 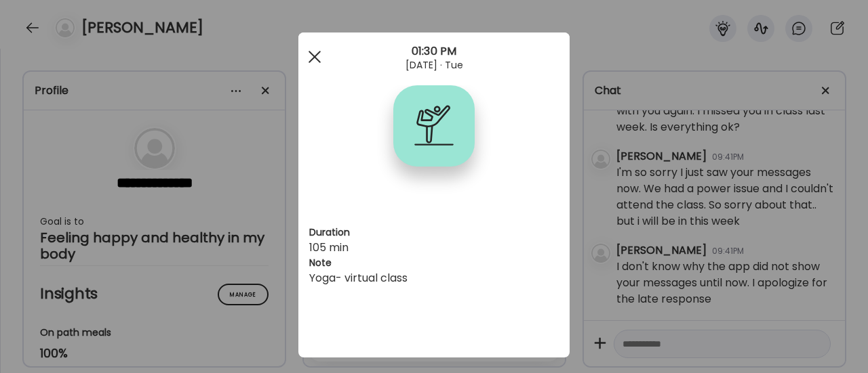 What do you see at coordinates (434, 263) in the screenshot?
I see `h3: Note` at bounding box center [434, 263].